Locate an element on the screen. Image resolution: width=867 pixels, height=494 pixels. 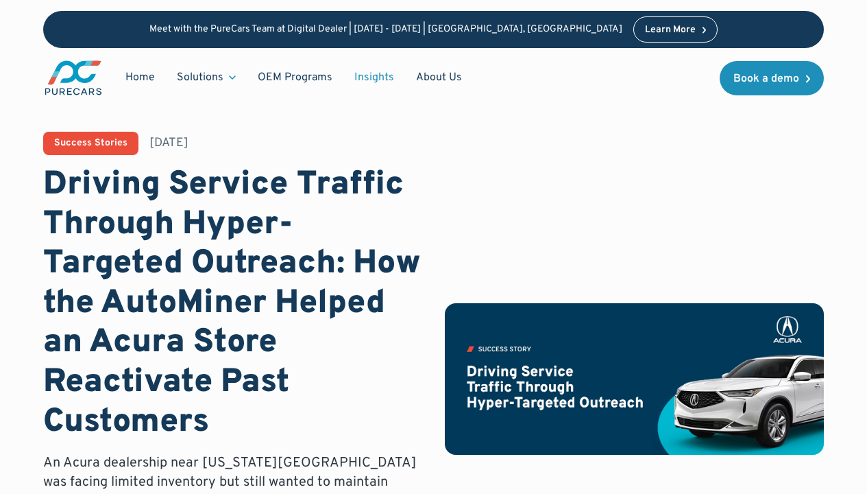
div: Solutions is located at coordinates (200, 77).